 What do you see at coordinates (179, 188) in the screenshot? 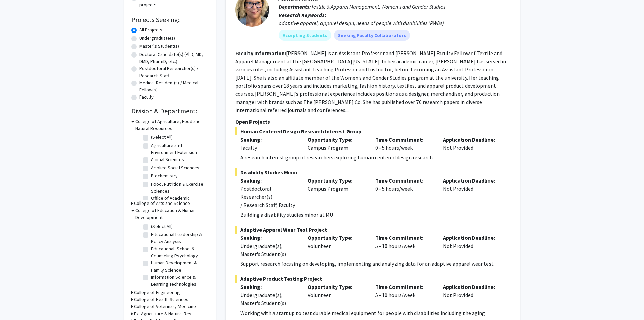
I see `label: Food, Nutrition & Exercise Sciences` at bounding box center [179, 188].